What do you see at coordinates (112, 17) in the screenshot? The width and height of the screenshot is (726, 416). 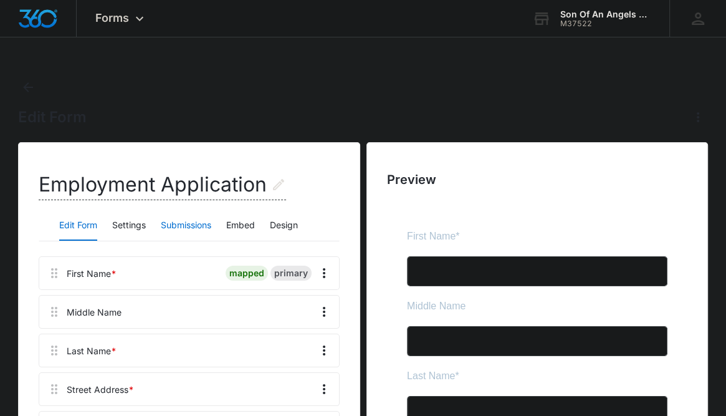 I see `span: Forms` at bounding box center [112, 17].